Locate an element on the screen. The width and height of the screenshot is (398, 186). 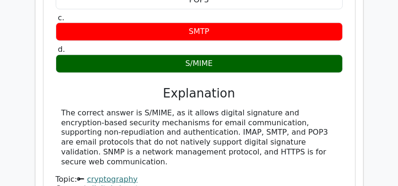
h3: Explanation is located at coordinates (199, 93).